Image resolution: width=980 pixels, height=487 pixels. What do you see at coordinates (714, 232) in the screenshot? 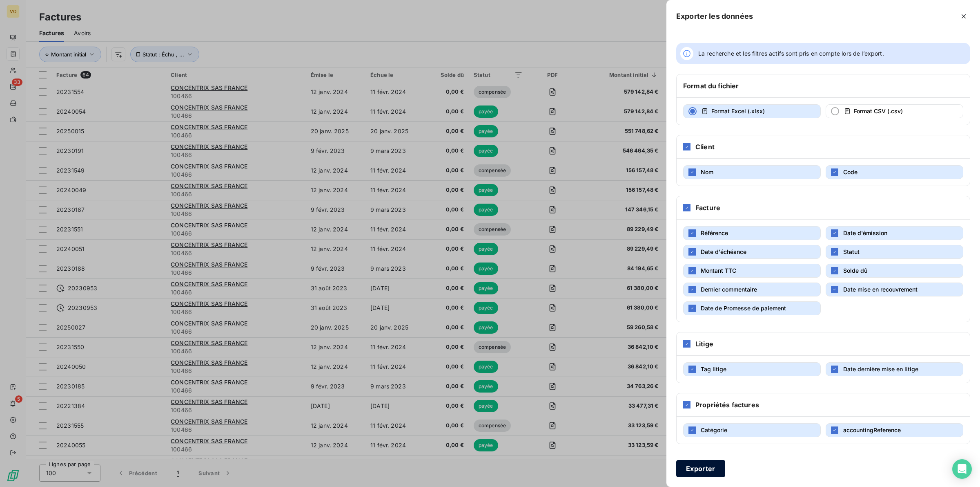
I see `span: Référence` at bounding box center [714, 232].